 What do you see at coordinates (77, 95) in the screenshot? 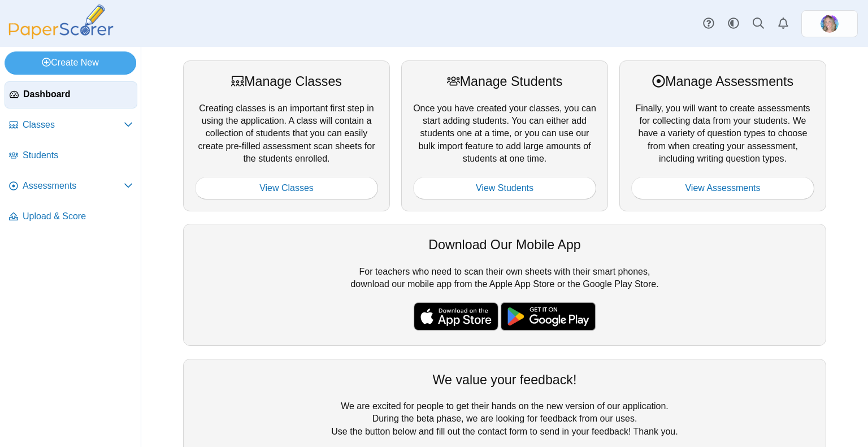
I see `span: Dashboard` at bounding box center [77, 95].